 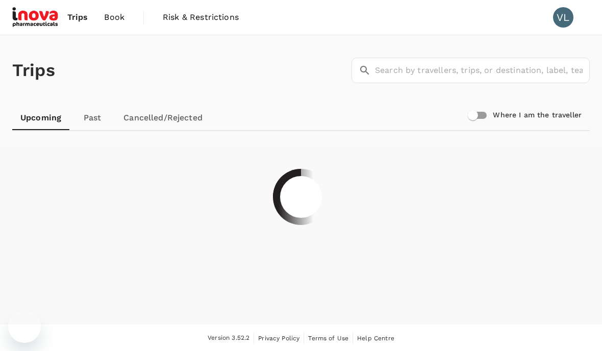 I want to click on span: Book, so click(x=114, y=17).